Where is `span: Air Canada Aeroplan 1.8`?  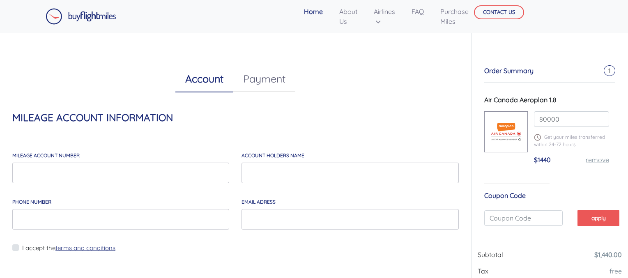 span: Air Canada Aeroplan 1.8 is located at coordinates (521, 100).